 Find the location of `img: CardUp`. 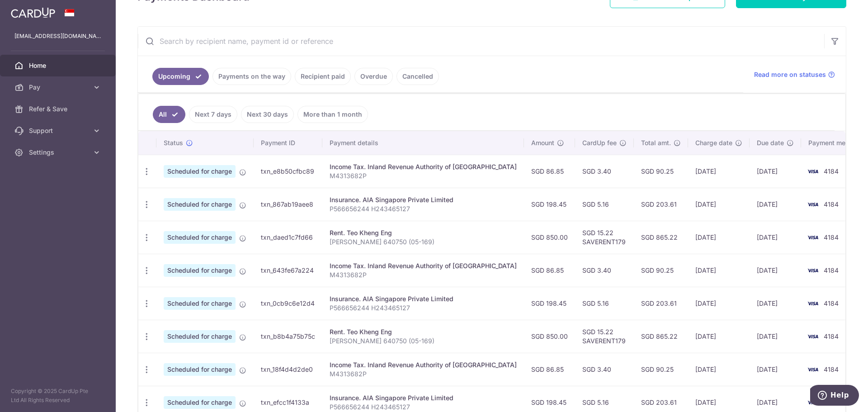

img: CardUp is located at coordinates (33, 13).